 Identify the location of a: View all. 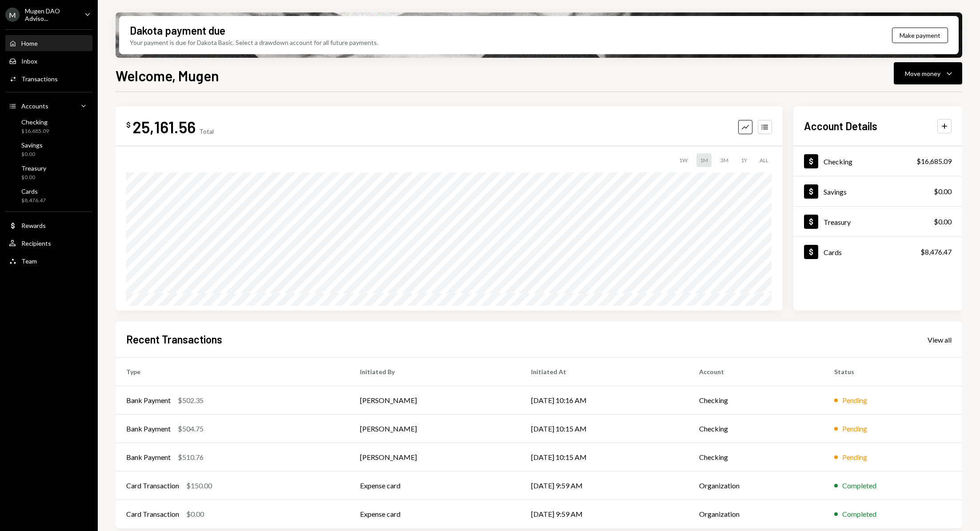
(940, 340).